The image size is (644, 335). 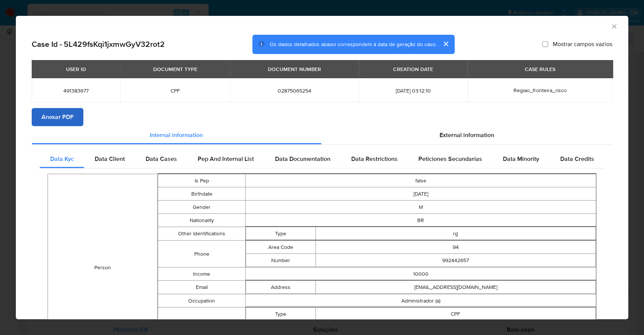 What do you see at coordinates (582, 44) in the screenshot?
I see `span: Mostrar campos vazios` at bounding box center [582, 44].